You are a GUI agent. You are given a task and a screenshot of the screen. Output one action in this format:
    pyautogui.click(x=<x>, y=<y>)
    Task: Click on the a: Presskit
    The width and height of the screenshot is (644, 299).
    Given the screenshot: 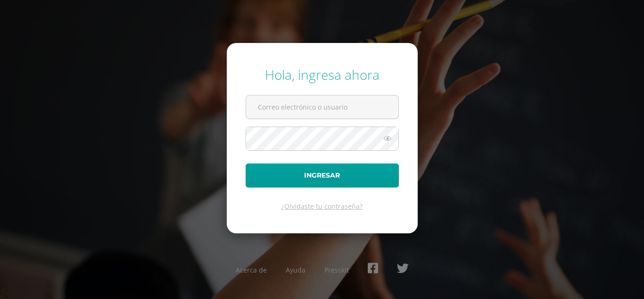 What is the action you would take?
    pyautogui.click(x=336, y=269)
    